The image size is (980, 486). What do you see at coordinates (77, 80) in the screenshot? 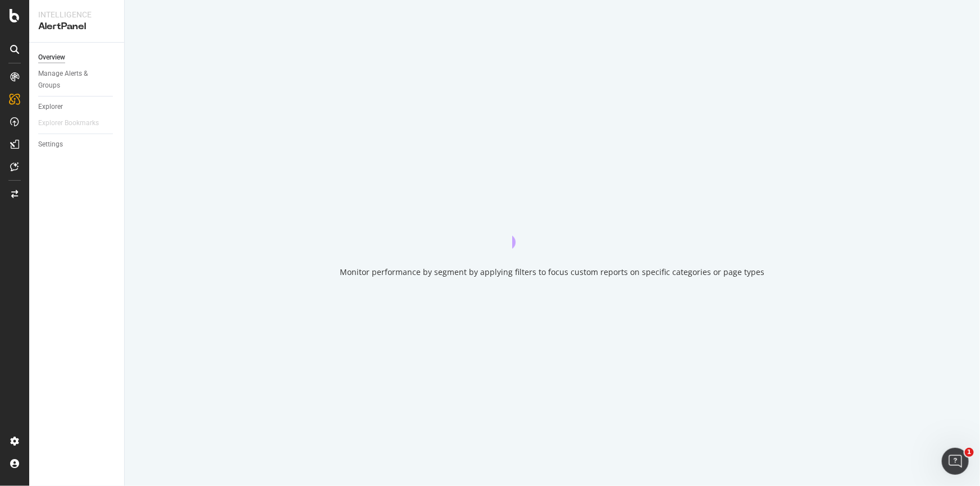
I see `a: Manage Alerts & Groups` at bounding box center [77, 80].